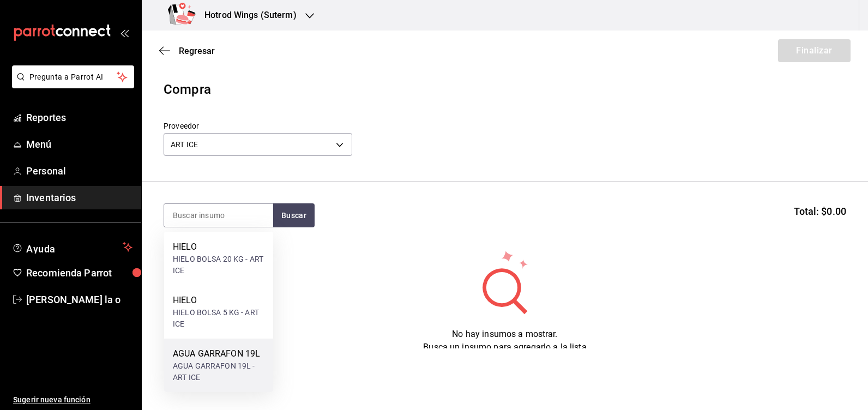 The height and width of the screenshot is (410, 868). Describe the element at coordinates (79, 144) in the screenshot. I see `span: Menú` at that location.